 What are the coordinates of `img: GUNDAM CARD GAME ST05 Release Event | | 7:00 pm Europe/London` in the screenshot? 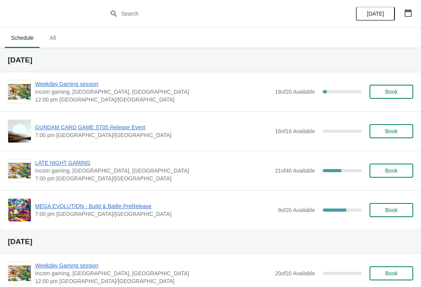 It's located at (20, 131).